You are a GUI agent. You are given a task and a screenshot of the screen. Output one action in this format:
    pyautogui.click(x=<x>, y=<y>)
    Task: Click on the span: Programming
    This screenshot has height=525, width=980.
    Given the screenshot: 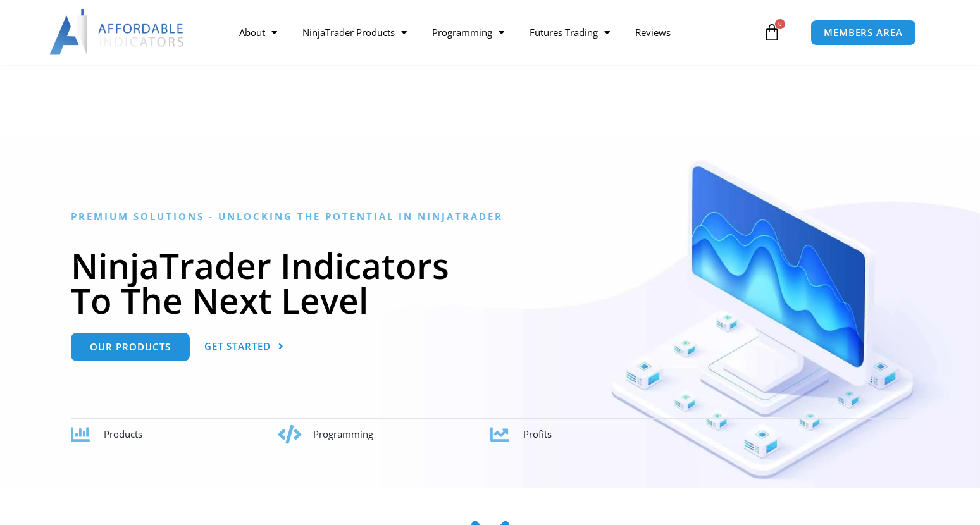 What is the action you would take?
    pyautogui.click(x=343, y=434)
    